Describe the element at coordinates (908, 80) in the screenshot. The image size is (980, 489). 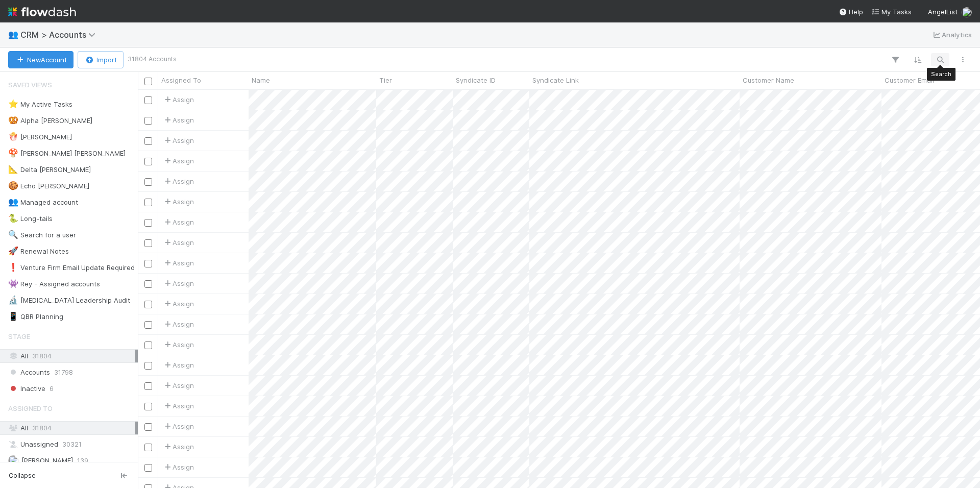
I see `span: Customer Email` at that location.